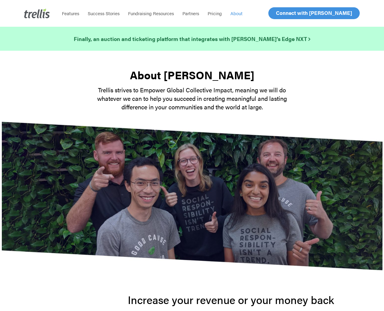 This screenshot has width=384, height=311. Describe the element at coordinates (215, 13) in the screenshot. I see `a: Pricing` at that location.